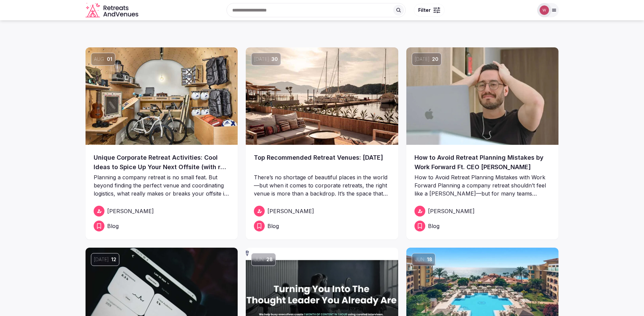 This screenshot has height=316, width=644. I want to click on span: Filter, so click(424, 10).